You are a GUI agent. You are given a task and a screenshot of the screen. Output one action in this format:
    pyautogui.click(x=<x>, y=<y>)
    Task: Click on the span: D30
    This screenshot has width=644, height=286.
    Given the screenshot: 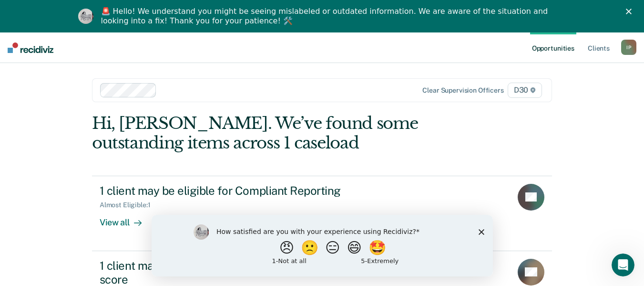 What is the action you would take?
    pyautogui.click(x=525, y=90)
    